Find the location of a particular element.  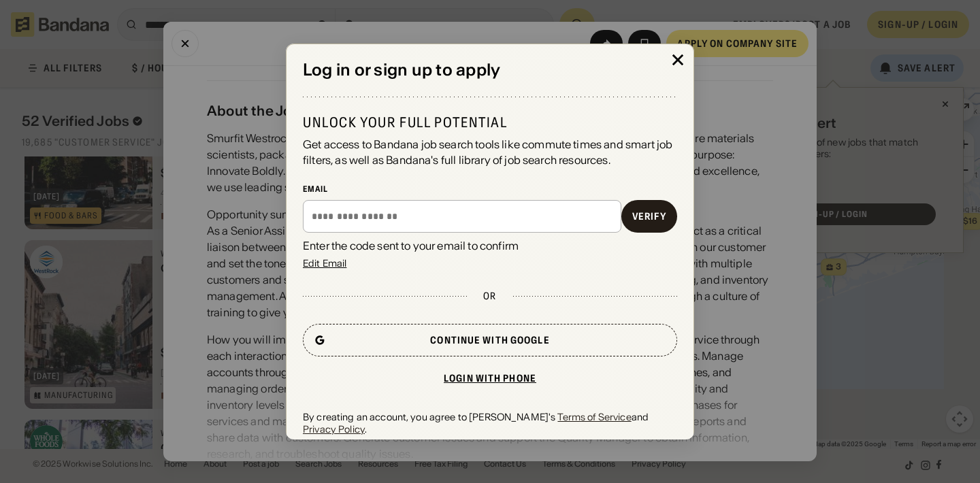

div: or is located at coordinates (490, 296).